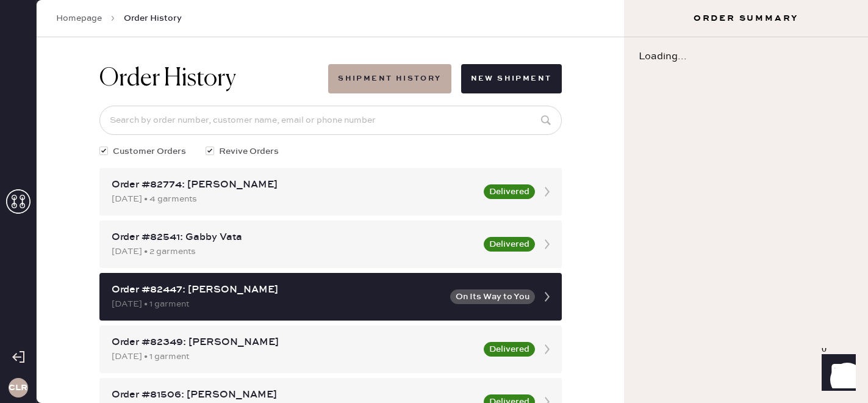 The image size is (868, 403). I want to click on div: Loading..., so click(746, 57).